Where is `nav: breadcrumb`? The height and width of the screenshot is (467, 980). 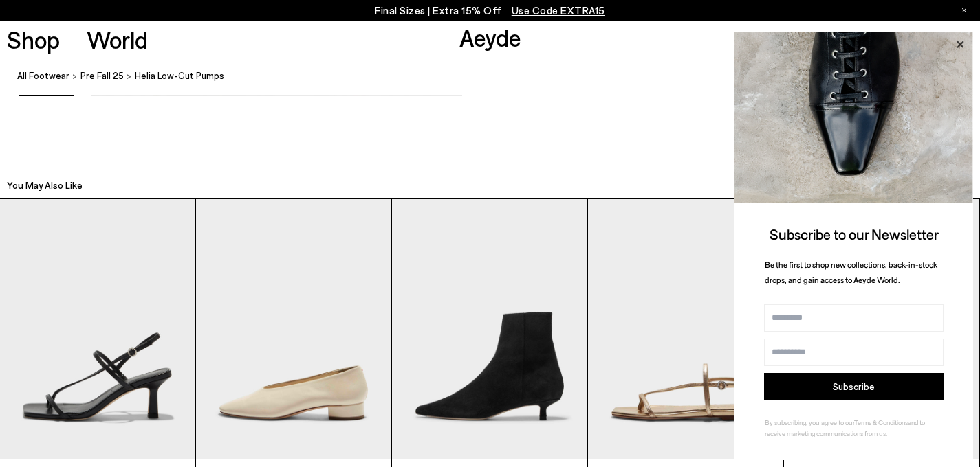 nav: breadcrumb is located at coordinates (498, 76).